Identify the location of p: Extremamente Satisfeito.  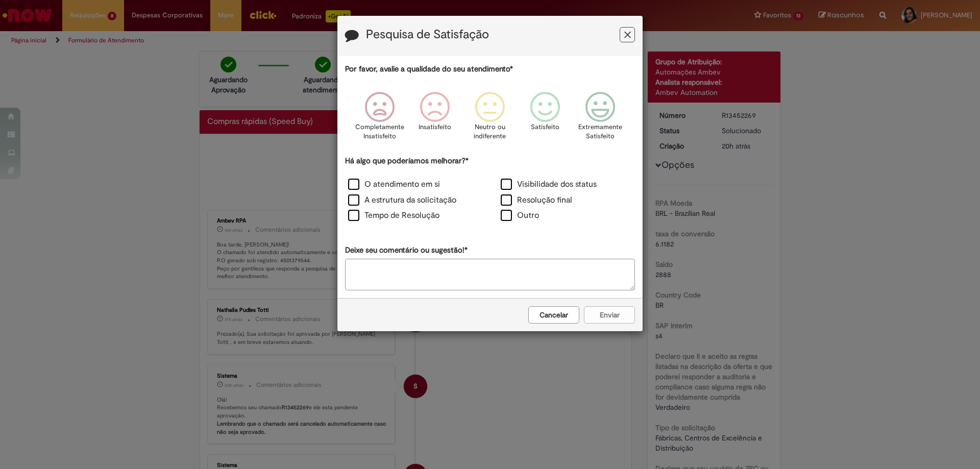
(600, 132).